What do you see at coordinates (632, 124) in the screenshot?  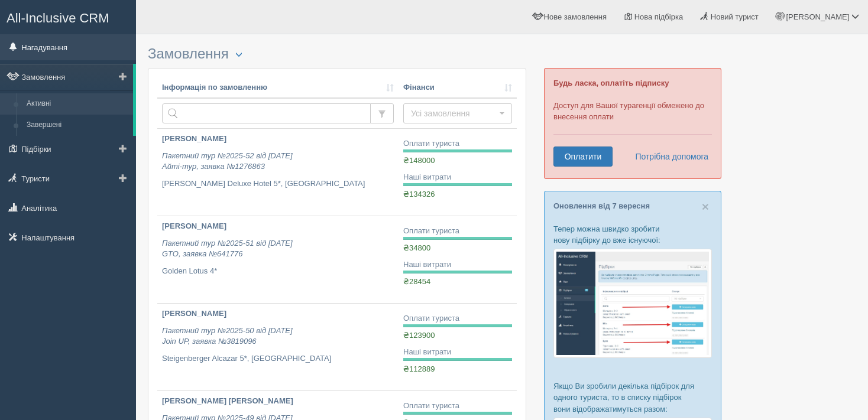 I see `div: Доступ для Вашої турагенції обмежено до внесення оплати` at bounding box center [632, 124].